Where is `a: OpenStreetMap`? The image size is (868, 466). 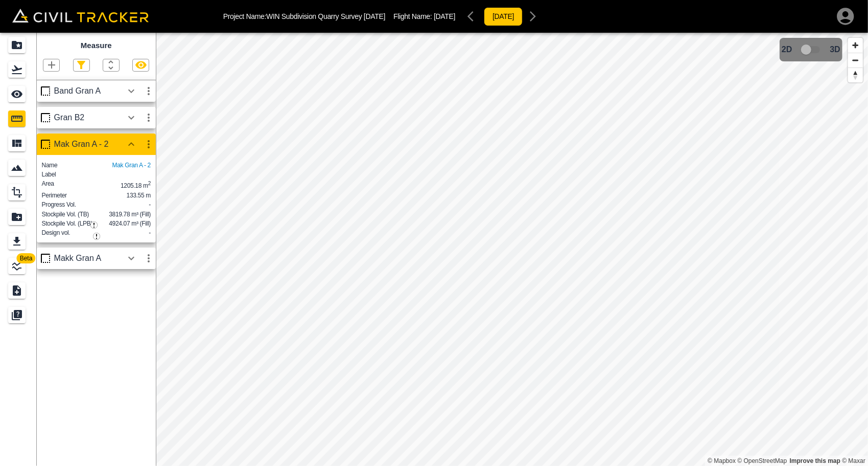 a: OpenStreetMap is located at coordinates (763, 460).